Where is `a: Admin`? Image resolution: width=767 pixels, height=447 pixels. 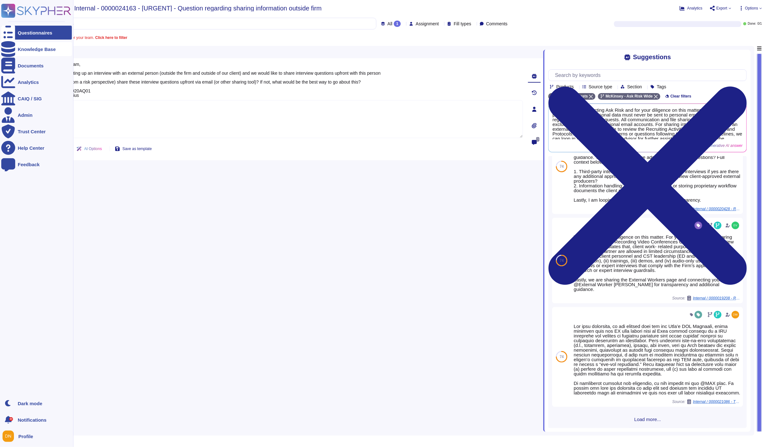 a: Admin is located at coordinates (36, 115).